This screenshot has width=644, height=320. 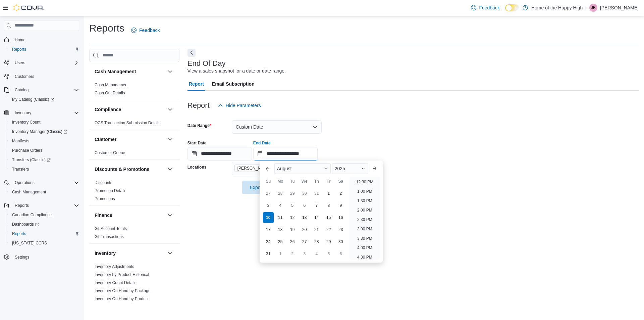 What do you see at coordinates (281, 182) in the screenshot?
I see `div: Mo` at bounding box center [281, 182].